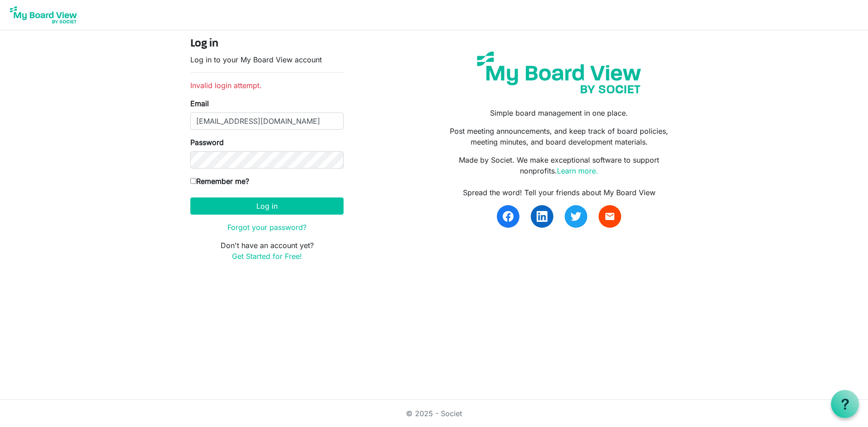  What do you see at coordinates (267, 227) in the screenshot?
I see `a: Forgot your password?` at bounding box center [267, 227].